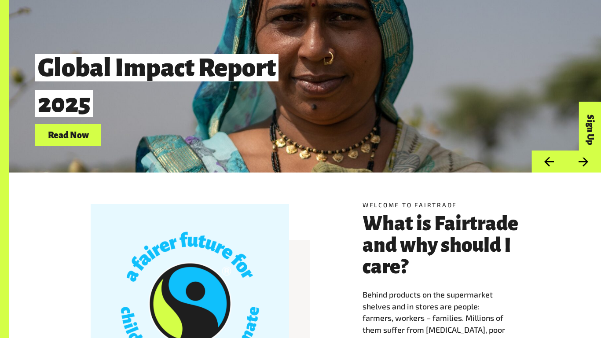 This screenshot has width=601, height=338. Describe the element at coordinates (441, 205) in the screenshot. I see `h5: Welcome to Fairtrade` at that location.